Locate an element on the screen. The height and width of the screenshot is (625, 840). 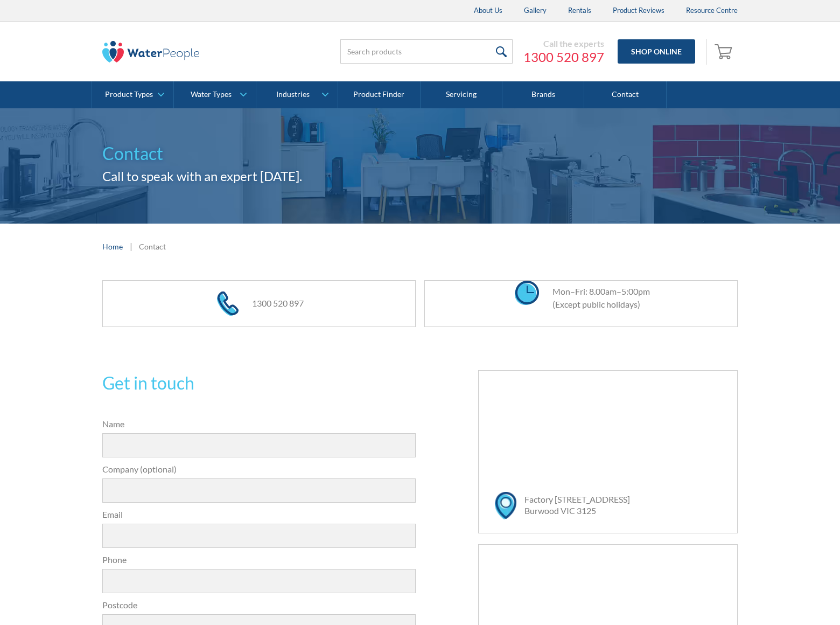
label: Company (optional) is located at coordinates (259, 469).